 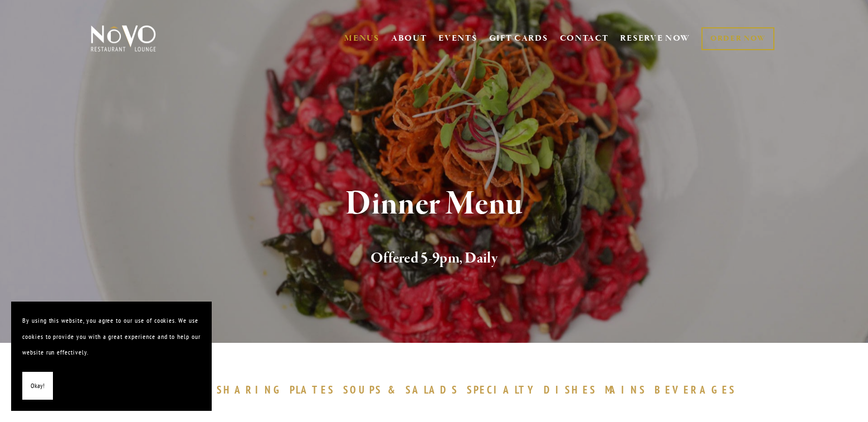 What do you see at coordinates (403, 390) in the screenshot?
I see `a: SOUPS&SALADS` at bounding box center [403, 390].